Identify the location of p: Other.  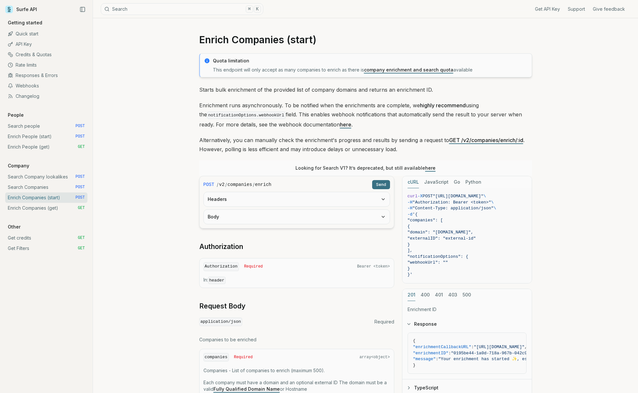
(14, 227).